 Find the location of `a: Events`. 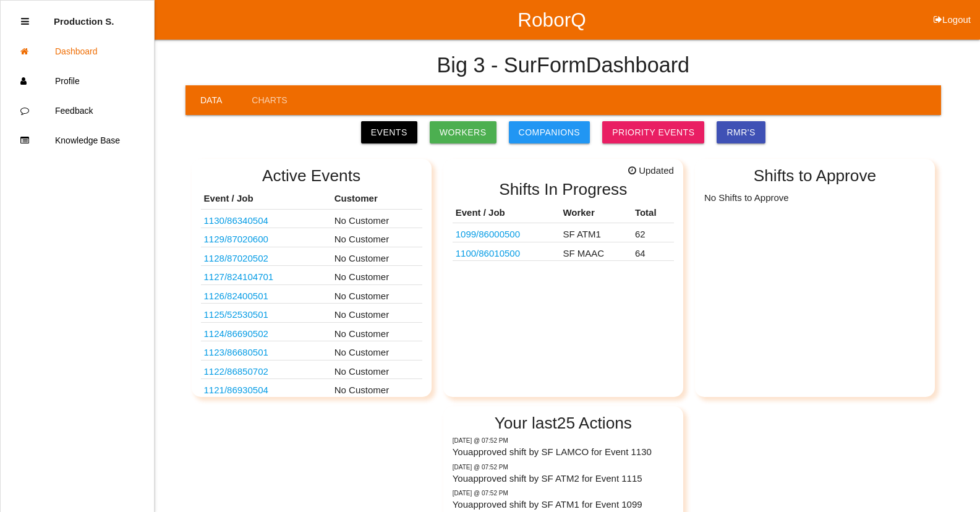

a: Events is located at coordinates (389, 132).